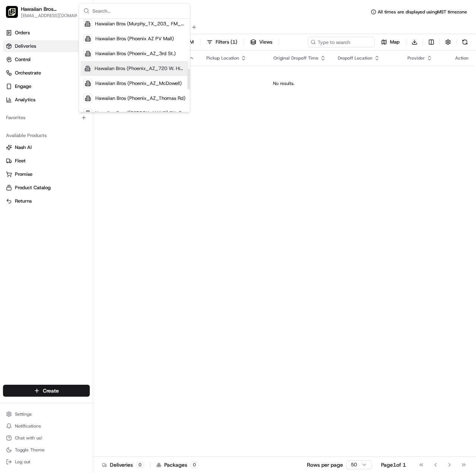 The width and height of the screenshot is (476, 473). What do you see at coordinates (139, 84) in the screenshot?
I see `span: Hawaiian Bros (Phoenix_AZ_McDowell)` at bounding box center [139, 84].